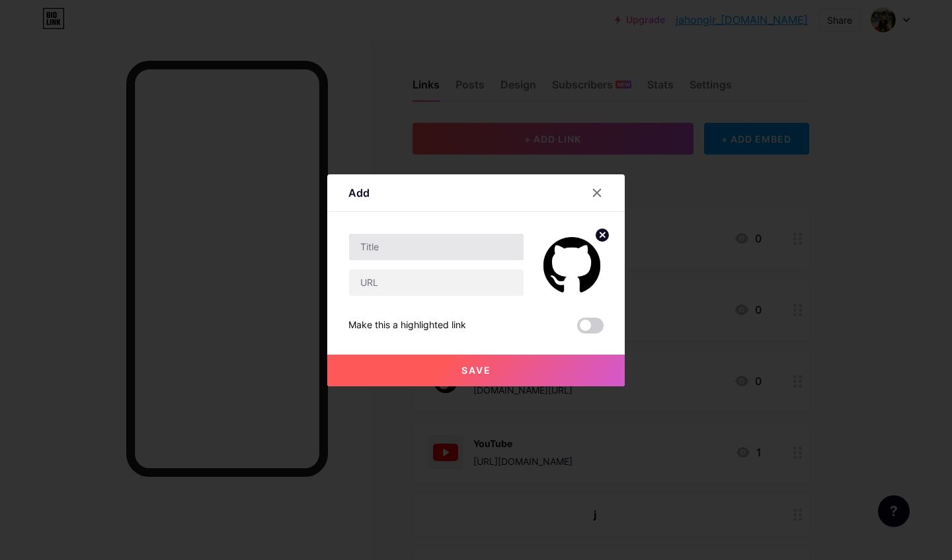 Image resolution: width=952 pixels, height=560 pixels. Describe the element at coordinates (476, 371) in the screenshot. I see `button: Save` at that location.